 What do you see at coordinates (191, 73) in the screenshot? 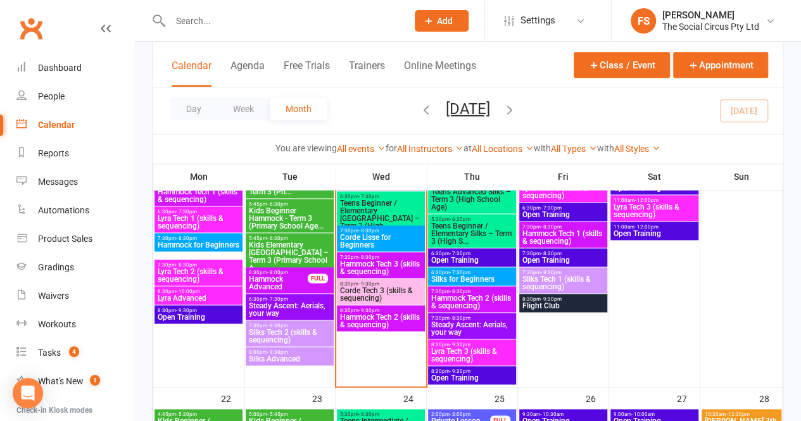
I see `button: Calendar` at bounding box center [191, 73].